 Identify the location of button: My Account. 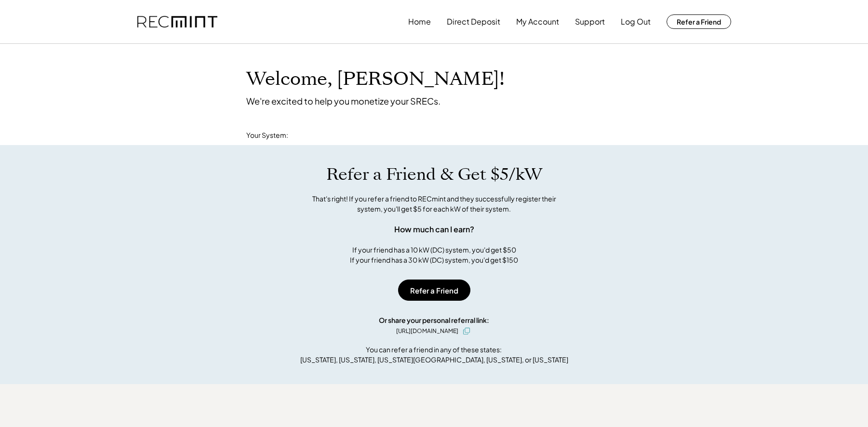
(537, 22).